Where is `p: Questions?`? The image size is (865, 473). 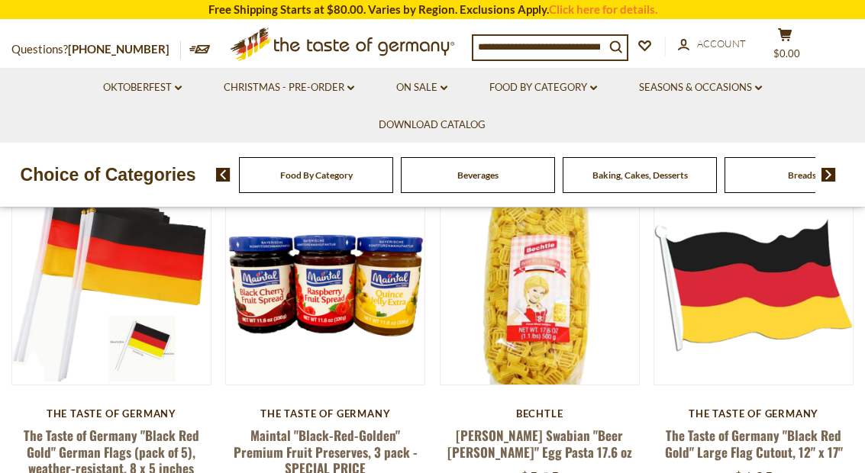
p: Questions? is located at coordinates (96, 50).